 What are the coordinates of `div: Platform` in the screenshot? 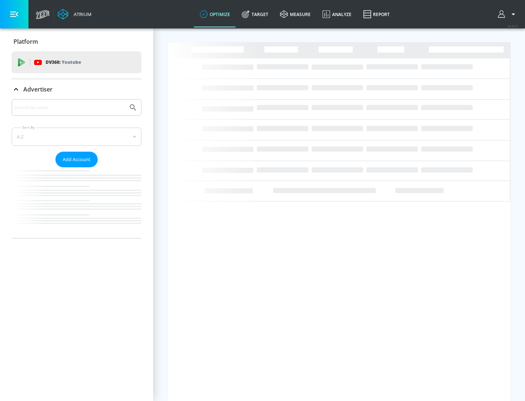 It's located at (77, 42).